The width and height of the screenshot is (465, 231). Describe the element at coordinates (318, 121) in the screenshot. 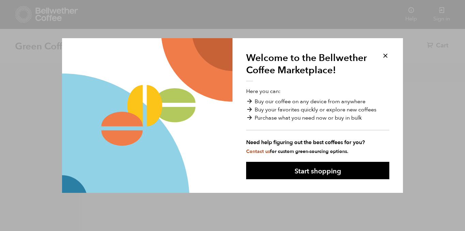

I see `p: Here you can:` at that location.